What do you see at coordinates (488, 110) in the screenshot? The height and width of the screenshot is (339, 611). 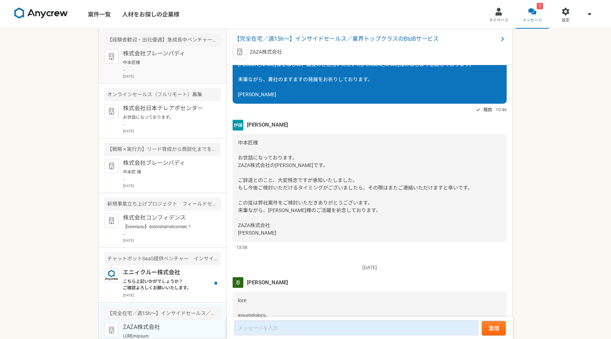 I see `span: 既読` at bounding box center [488, 110].